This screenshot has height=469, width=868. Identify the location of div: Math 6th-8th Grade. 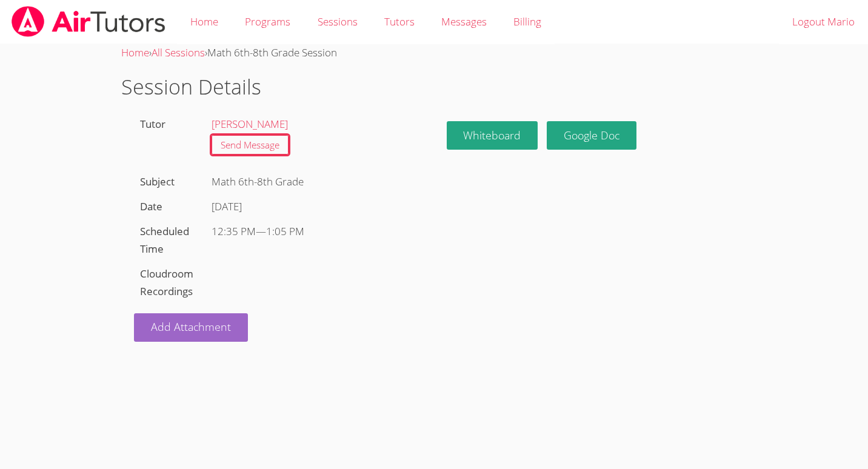
(314, 182).